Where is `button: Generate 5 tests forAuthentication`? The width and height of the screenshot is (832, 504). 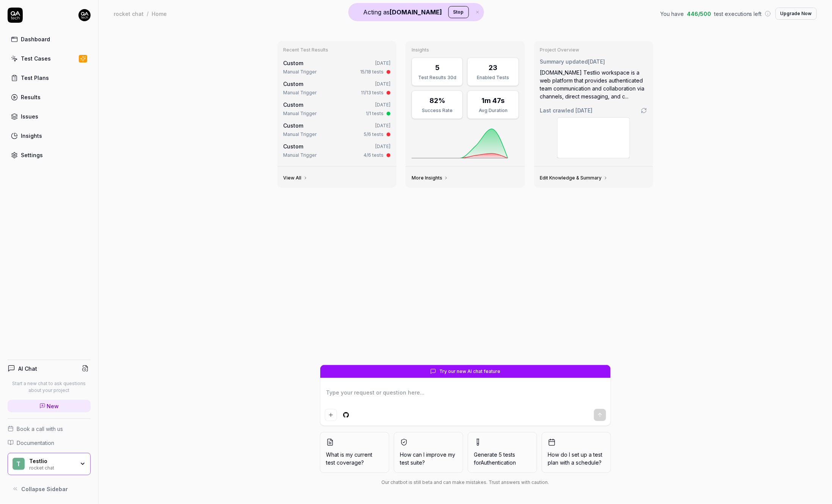 button: Generate 5 tests forAuthentication is located at coordinates (503, 453).